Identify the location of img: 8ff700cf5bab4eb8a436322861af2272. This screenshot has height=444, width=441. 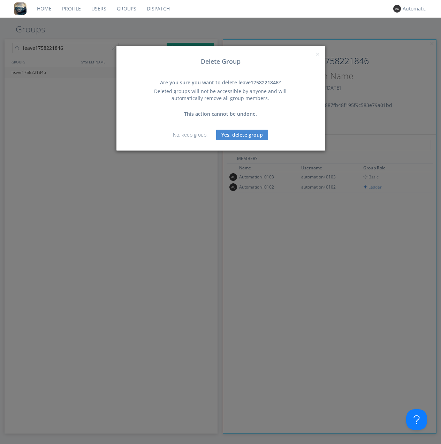
(20, 9).